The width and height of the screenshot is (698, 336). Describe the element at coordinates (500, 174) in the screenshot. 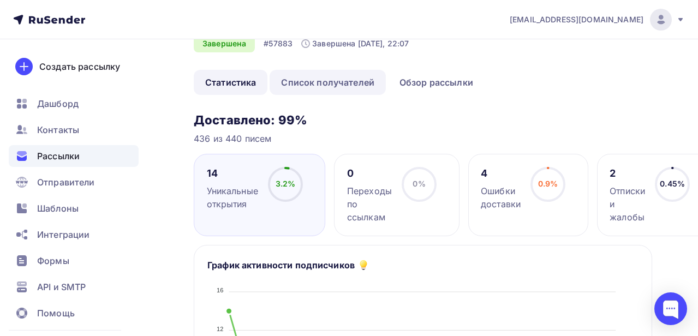

I see `div: 4` at that location.